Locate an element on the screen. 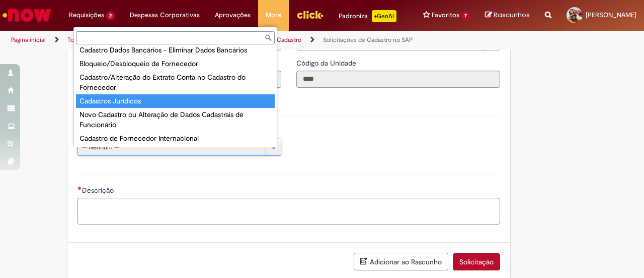 Image resolution: width=644 pixels, height=278 pixels. div: Cadastros Jurídicos is located at coordinates (175, 101).